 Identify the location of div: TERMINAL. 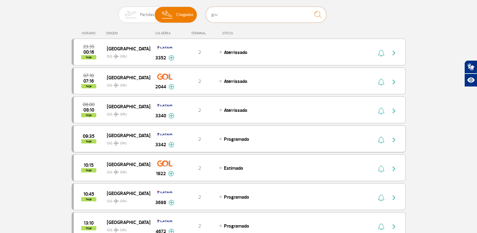
(200, 33).